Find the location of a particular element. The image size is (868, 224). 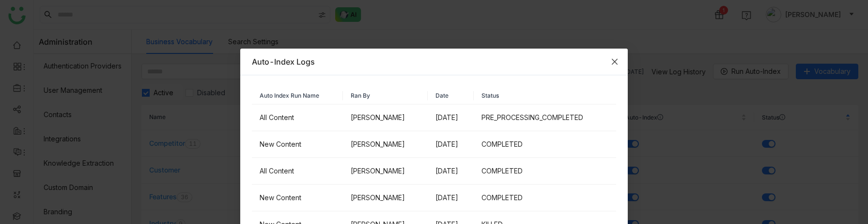

div: Auto-Index Logs is located at coordinates (434, 62).